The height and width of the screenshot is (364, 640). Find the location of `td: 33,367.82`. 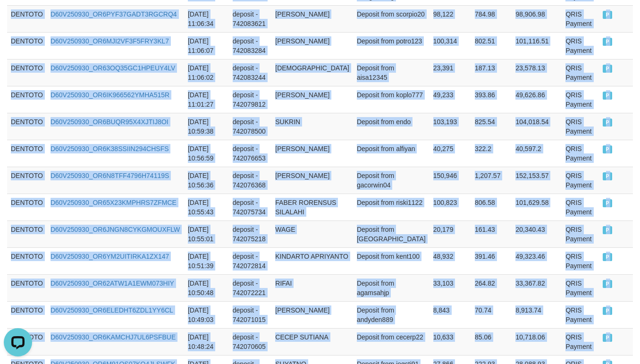

td: 33,367.82 is located at coordinates (537, 287).